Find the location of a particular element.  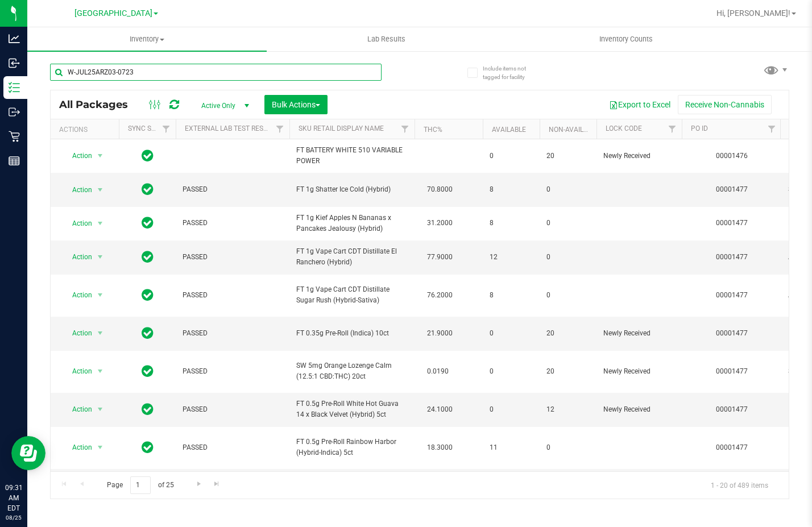

span: 76.2000 is located at coordinates (440, 295).